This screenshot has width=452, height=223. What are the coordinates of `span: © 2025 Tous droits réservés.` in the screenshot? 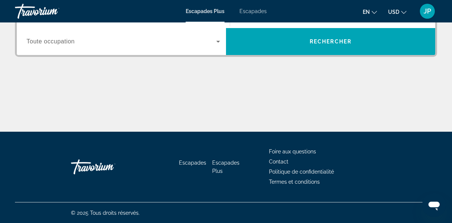 It's located at (105, 213).